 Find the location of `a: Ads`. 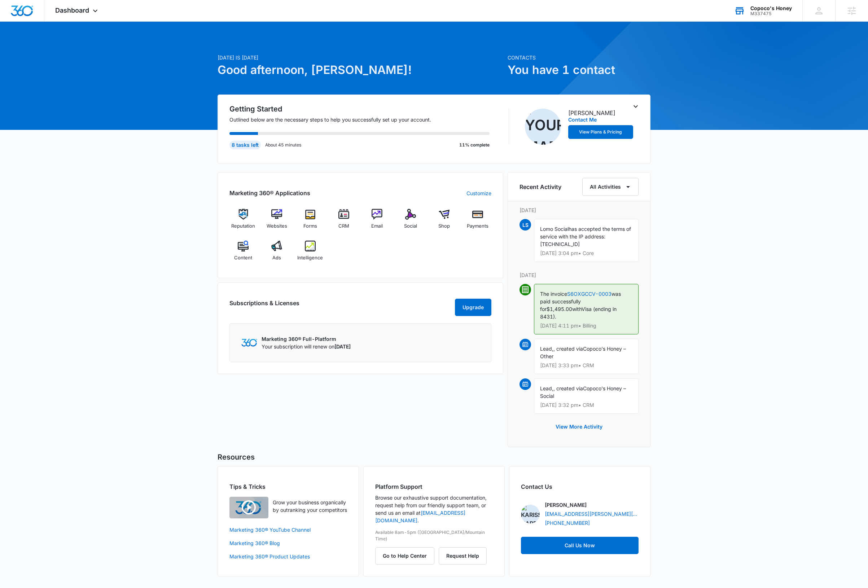

a: Ads is located at coordinates (277, 253).